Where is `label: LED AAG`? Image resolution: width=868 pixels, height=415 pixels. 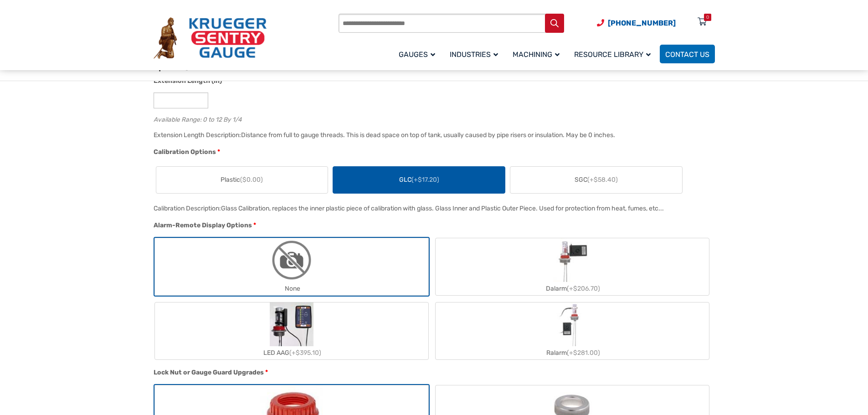 label: LED AAG is located at coordinates (292, 331).